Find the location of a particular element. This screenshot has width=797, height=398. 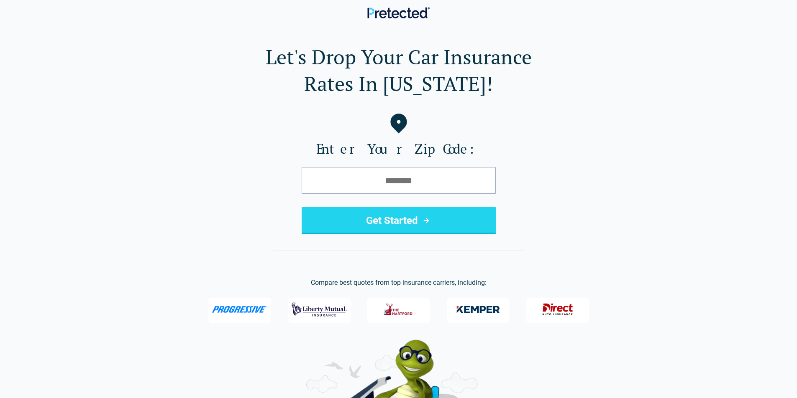

img: Liberty Mutual is located at coordinates (319, 310).